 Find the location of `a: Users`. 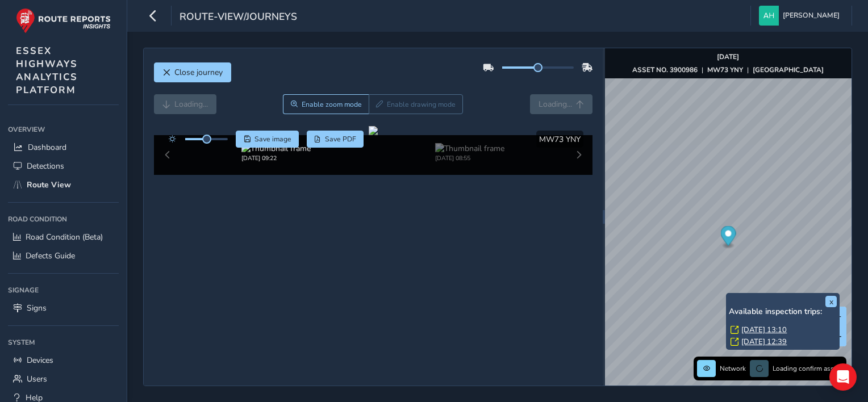

a: Users is located at coordinates (63, 379).